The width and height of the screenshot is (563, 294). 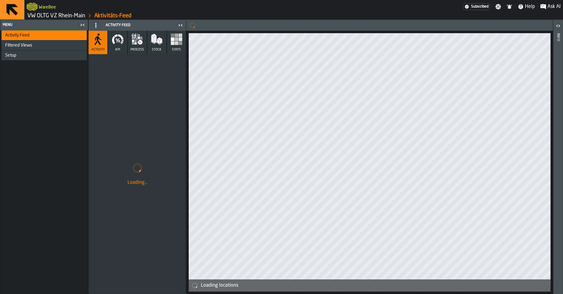 I want to click on header: Info, so click(x=557, y=157).